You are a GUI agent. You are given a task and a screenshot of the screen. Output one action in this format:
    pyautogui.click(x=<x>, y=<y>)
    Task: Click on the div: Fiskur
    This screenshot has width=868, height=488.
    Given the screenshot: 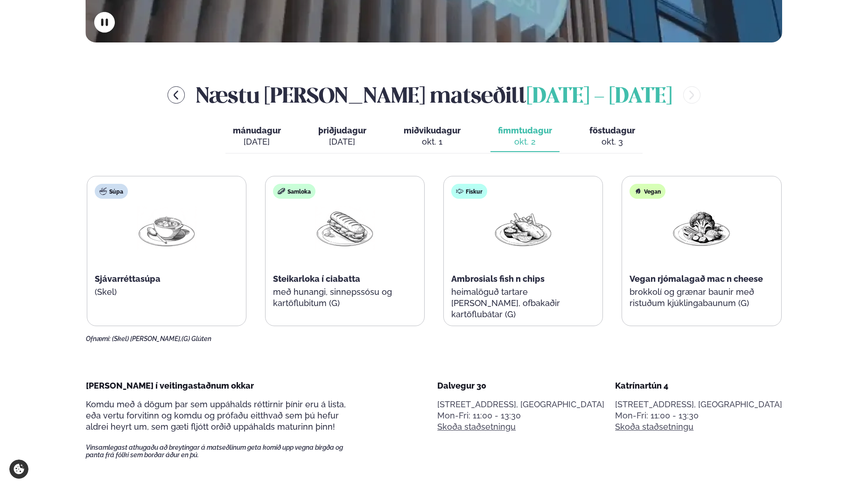 What is the action you would take?
    pyautogui.click(x=469, y=191)
    